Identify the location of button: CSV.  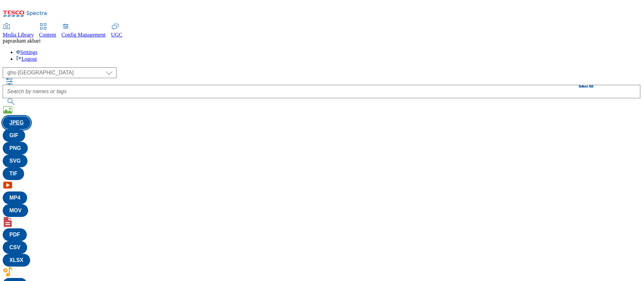
(15, 247).